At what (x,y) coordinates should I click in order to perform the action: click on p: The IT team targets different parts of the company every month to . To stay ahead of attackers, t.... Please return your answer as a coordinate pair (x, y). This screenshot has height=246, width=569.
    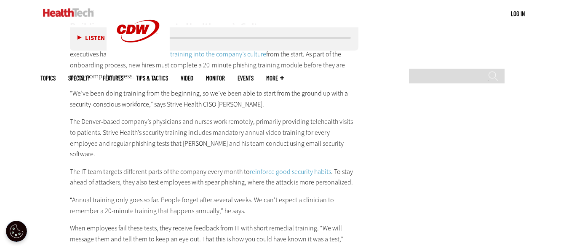
    Looking at the image, I should click on (215, 177).